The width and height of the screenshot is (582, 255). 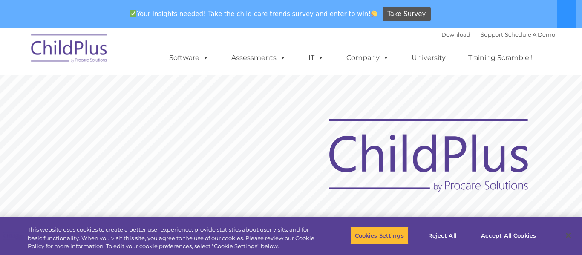 I want to click on a: Company, so click(x=368, y=58).